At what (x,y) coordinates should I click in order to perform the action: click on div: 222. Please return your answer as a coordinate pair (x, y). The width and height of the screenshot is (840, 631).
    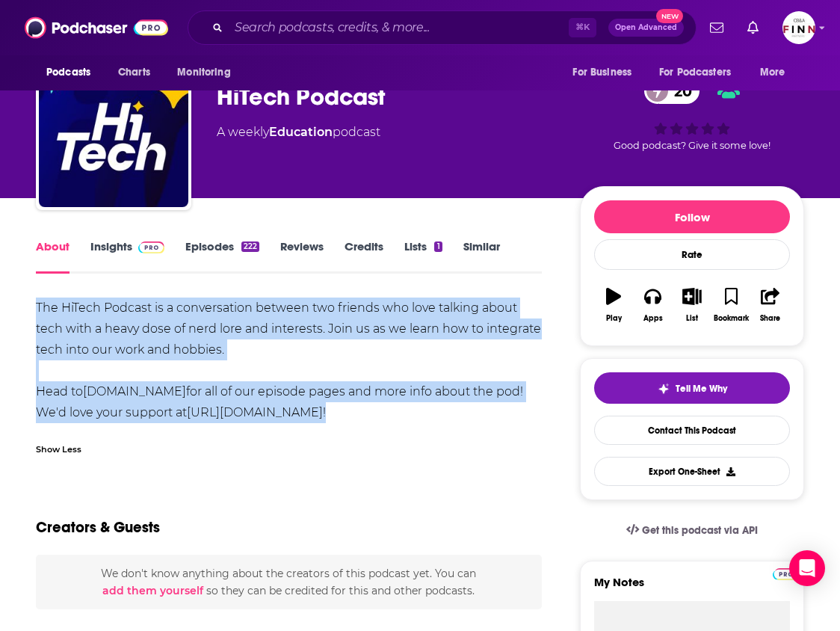
    Looking at the image, I should click on (250, 246).